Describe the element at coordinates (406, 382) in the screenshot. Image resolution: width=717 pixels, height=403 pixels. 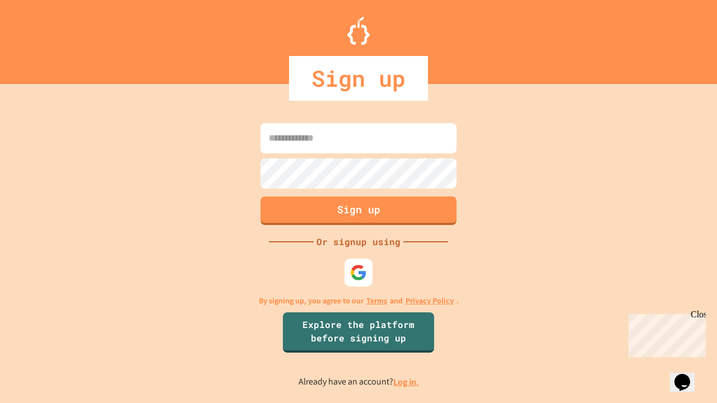
I see `a: Log in.` at that location.